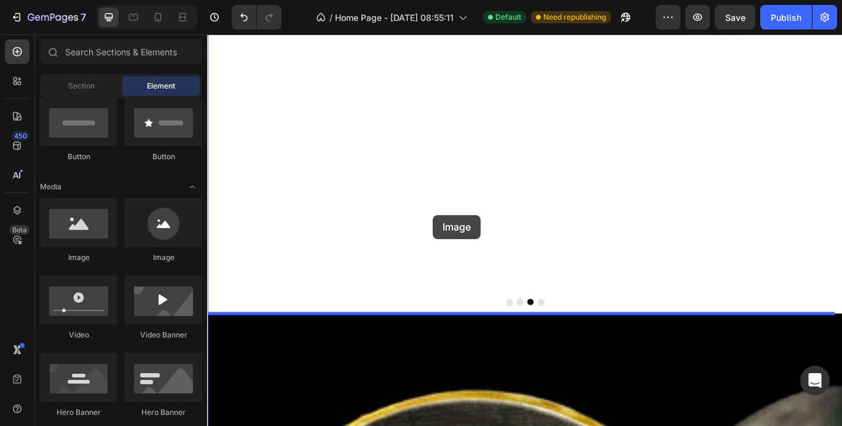  I want to click on button: 7, so click(48, 17).